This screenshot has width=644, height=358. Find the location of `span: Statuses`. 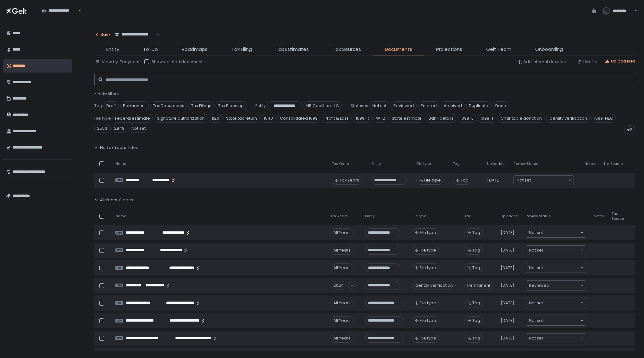

span: Statuses is located at coordinates (359, 106).